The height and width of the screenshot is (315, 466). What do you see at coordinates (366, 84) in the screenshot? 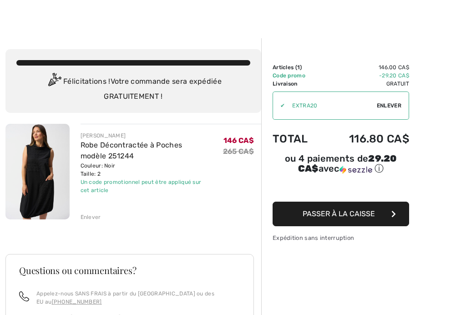
I see `td: Gratuit` at bounding box center [366, 84].